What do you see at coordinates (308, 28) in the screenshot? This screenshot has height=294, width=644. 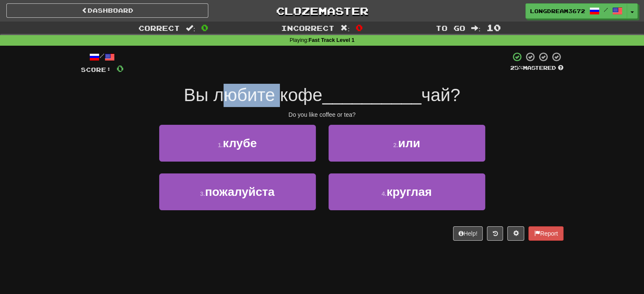 I see `span: Incorrect` at bounding box center [308, 28].